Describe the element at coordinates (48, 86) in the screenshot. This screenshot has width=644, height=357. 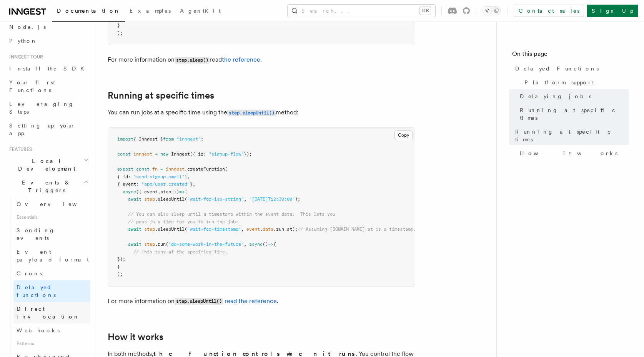
I see `a: Your first Functions` at that location.